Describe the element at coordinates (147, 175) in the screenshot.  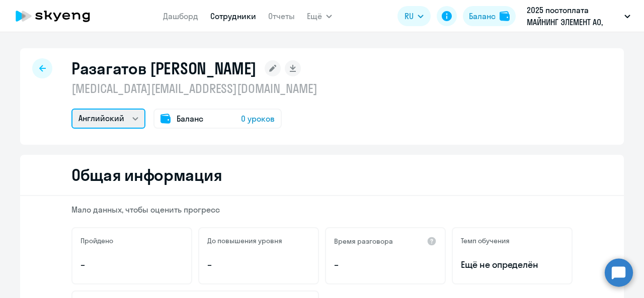
I see `h2: Общая информация` at that location.